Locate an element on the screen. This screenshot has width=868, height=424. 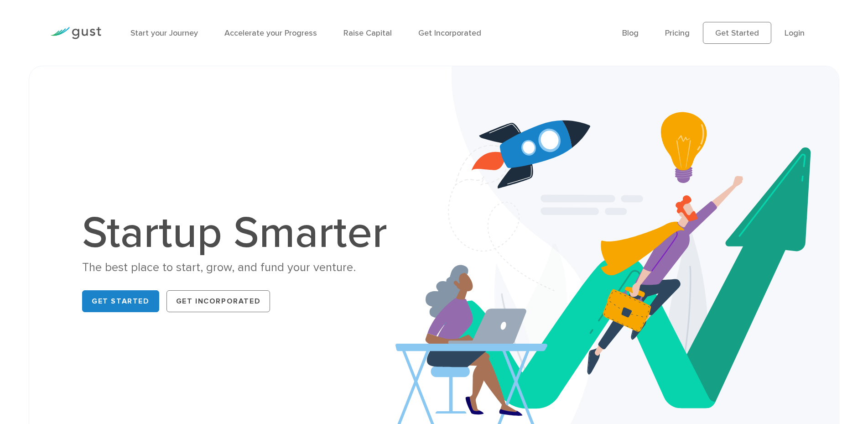
a: Accelerate your Progress is located at coordinates (270, 33).